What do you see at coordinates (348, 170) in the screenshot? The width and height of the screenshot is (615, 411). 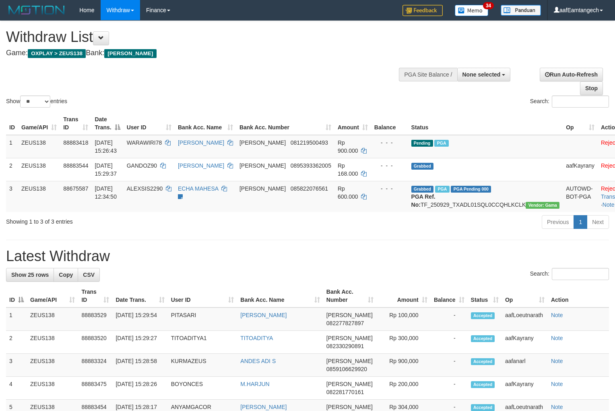 I see `span: Rp 168.000` at bounding box center [348, 170].